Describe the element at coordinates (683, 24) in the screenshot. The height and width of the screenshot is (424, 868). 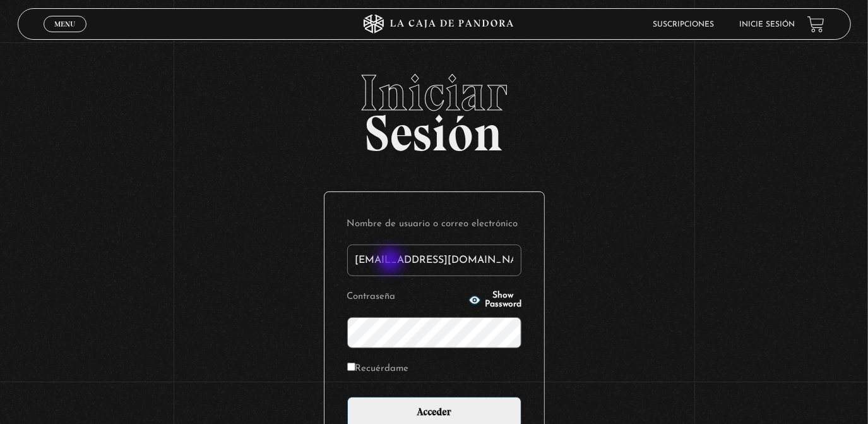
I see `a: Suscripciones` at that location.